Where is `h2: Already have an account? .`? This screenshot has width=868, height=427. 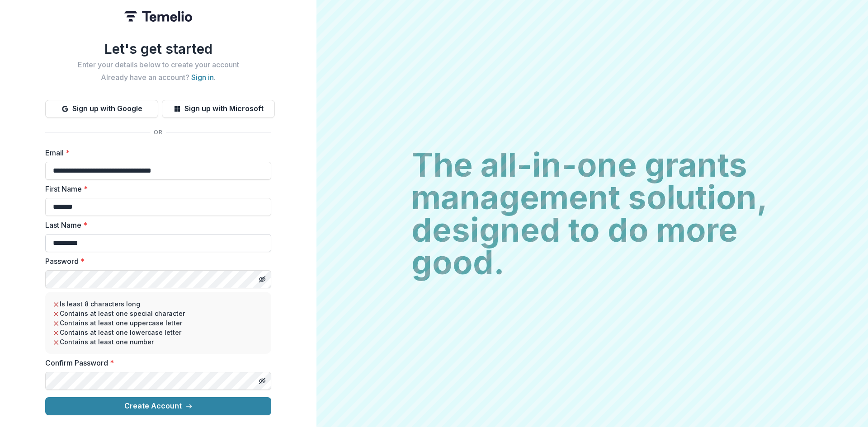 h2: Already have an account? . is located at coordinates (158, 77).